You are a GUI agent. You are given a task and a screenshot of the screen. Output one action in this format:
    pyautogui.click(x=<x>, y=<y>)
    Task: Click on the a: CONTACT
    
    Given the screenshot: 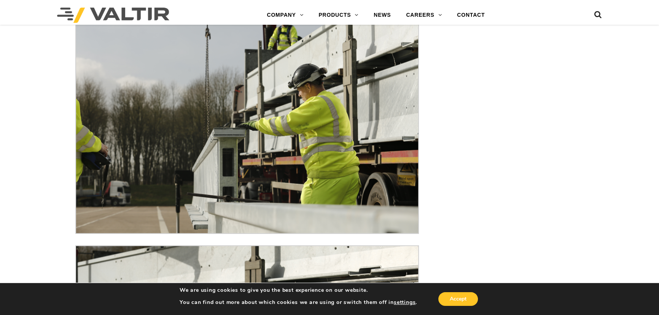 What is the action you would take?
    pyautogui.click(x=471, y=15)
    